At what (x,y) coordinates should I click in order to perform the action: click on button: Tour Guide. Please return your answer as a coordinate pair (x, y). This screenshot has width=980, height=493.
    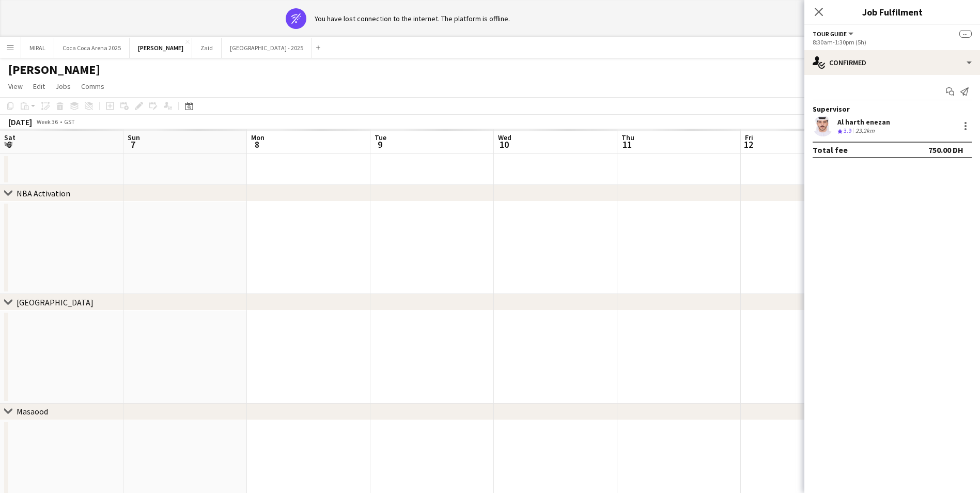
    Looking at the image, I should click on (834, 34).